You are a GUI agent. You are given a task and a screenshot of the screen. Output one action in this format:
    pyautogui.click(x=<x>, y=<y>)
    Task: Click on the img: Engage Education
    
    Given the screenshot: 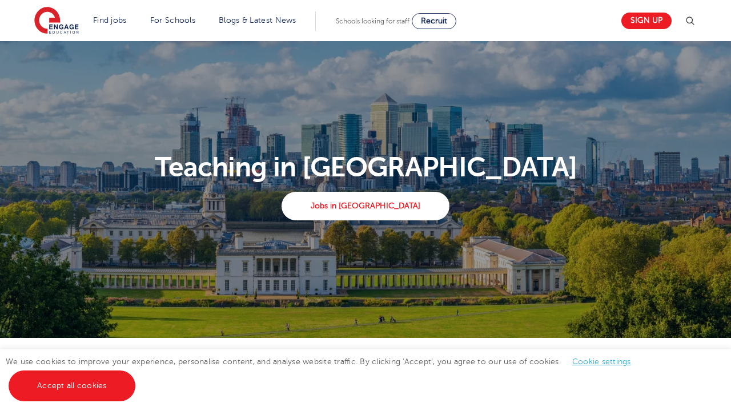 What is the action you would take?
    pyautogui.click(x=57, y=21)
    